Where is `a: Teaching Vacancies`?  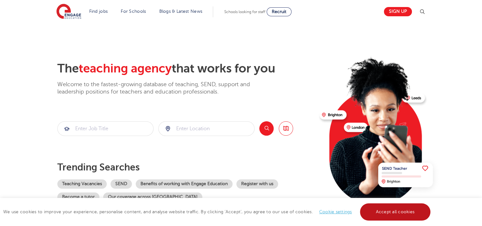
a: Teaching Vacancies is located at coordinates (82, 184).